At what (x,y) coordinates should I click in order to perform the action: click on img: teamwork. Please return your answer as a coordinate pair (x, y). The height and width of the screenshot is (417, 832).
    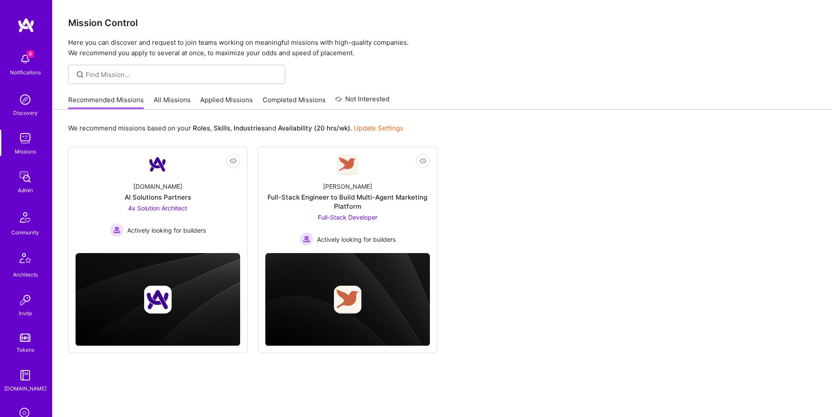
    Looking at the image, I should click on (25, 138).